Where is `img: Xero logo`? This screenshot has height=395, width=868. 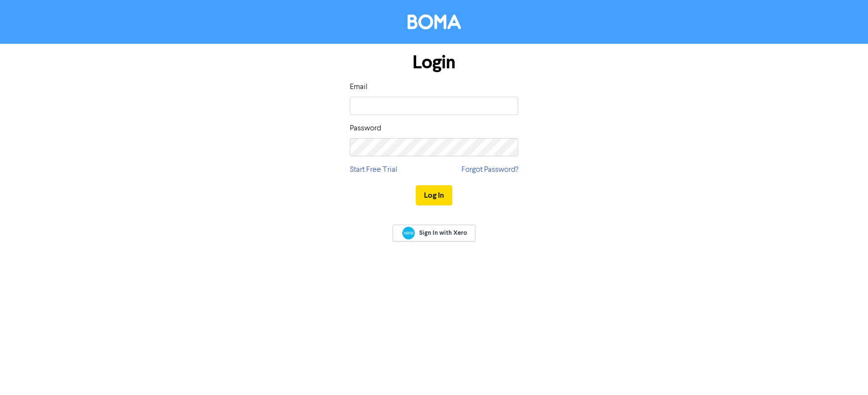
img: Xero logo is located at coordinates (409, 232).